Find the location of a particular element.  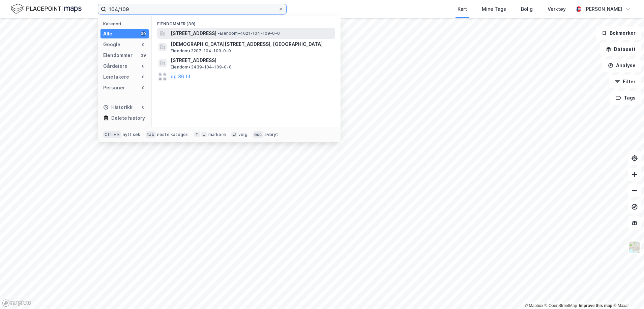

div: Personer is located at coordinates (114, 87).